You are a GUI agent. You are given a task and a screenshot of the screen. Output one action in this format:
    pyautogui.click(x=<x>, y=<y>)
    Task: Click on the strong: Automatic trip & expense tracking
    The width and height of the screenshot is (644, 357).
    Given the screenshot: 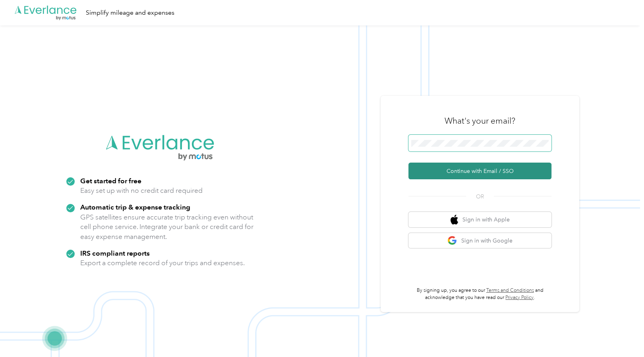 What is the action you would take?
    pyautogui.click(x=135, y=206)
    